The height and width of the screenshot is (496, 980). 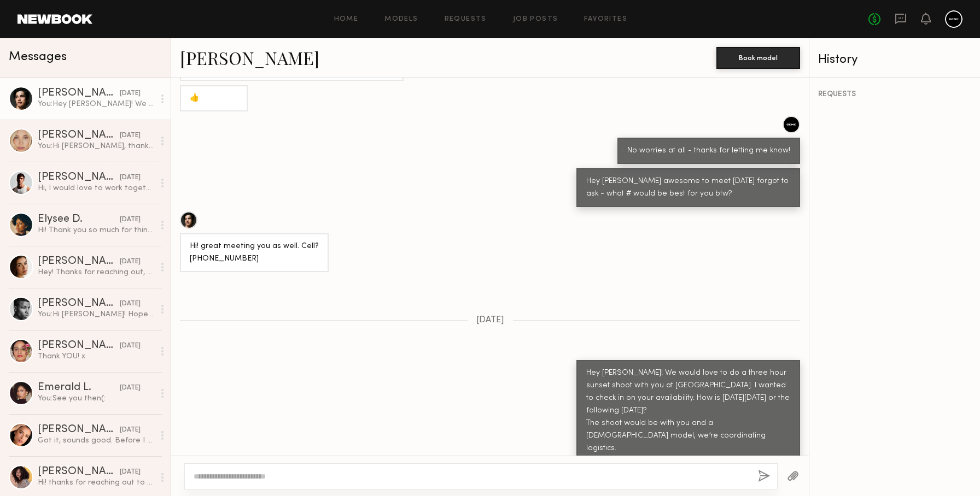 I want to click on button: Book model, so click(x=758, y=58).